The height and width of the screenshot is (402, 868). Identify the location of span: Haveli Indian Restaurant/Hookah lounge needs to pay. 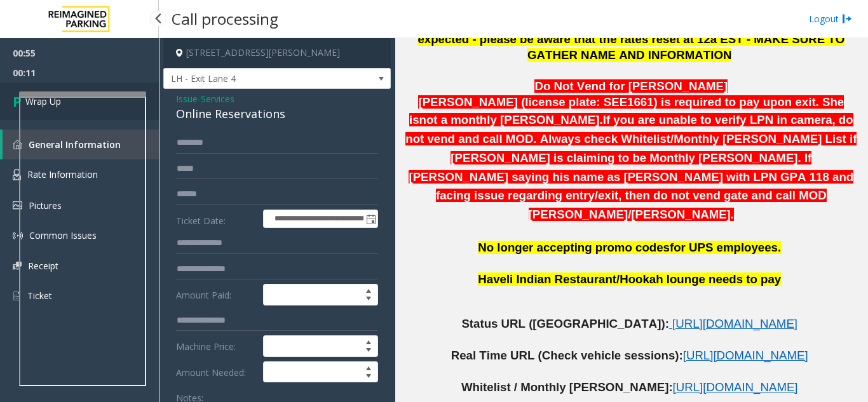
(629, 279).